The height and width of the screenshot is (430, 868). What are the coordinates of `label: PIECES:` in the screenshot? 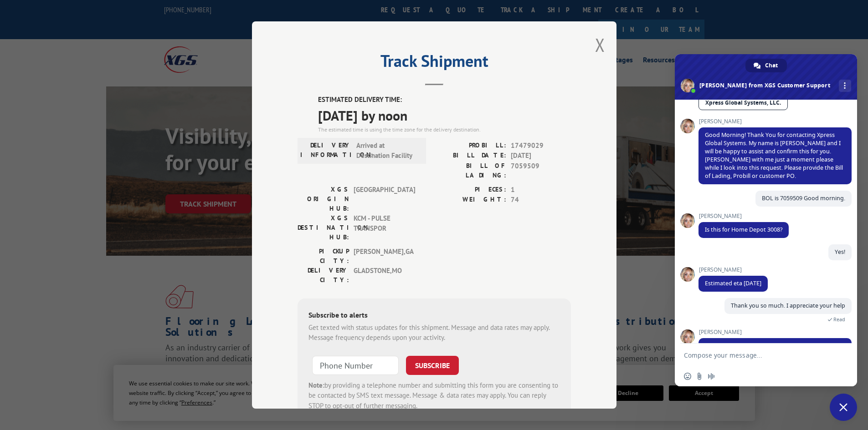 It's located at (470, 190).